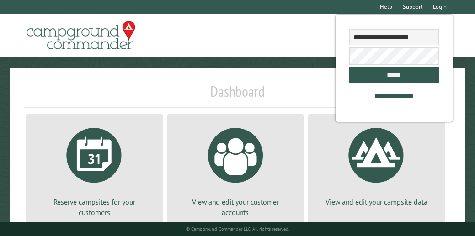 The height and width of the screenshot is (236, 475). I want to click on p: Reserve campsites for your customers, so click(94, 207).